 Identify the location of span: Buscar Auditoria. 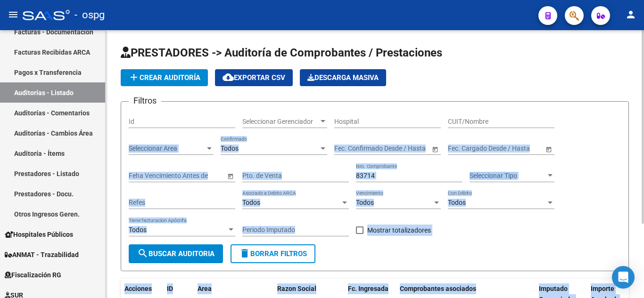
(176, 254).